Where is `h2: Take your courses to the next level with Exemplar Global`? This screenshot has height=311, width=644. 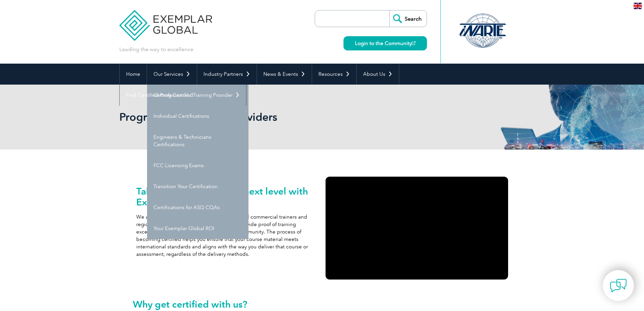
h2: Take your courses to the next level with Exemplar Global is located at coordinates (227, 197).